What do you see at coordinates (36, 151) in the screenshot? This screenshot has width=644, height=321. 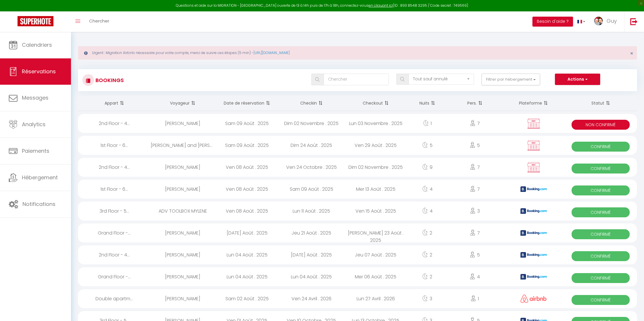 I see `span: Paiements` at bounding box center [36, 151].